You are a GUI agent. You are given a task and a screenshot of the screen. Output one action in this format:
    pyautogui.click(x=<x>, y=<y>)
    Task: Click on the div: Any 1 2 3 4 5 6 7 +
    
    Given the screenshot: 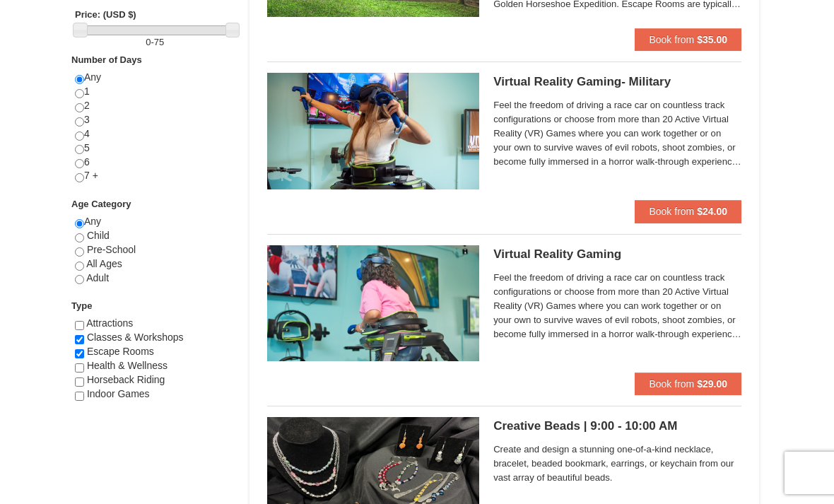 What is the action you would take?
    pyautogui.click(x=155, y=133)
    